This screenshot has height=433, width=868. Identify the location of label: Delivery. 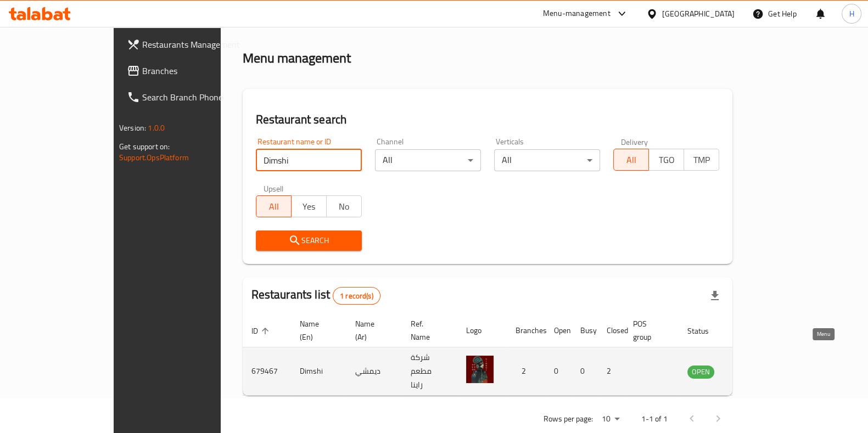
(635, 142).